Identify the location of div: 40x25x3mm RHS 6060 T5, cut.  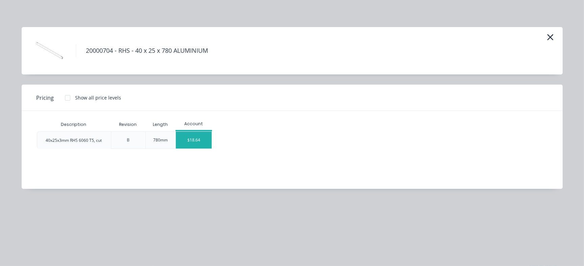
(74, 140).